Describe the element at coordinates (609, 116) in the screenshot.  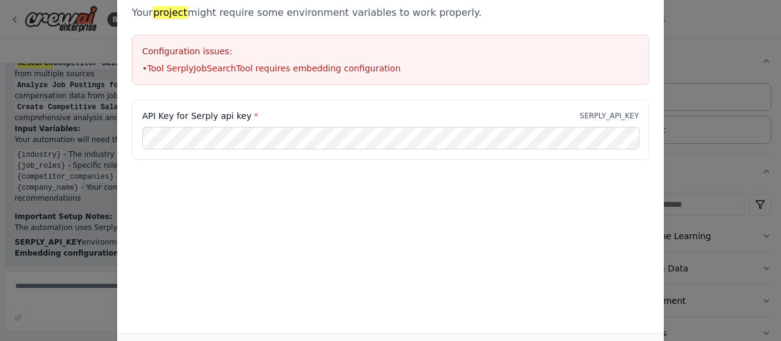
I see `p: SERPLY_API_KEY` at that location.